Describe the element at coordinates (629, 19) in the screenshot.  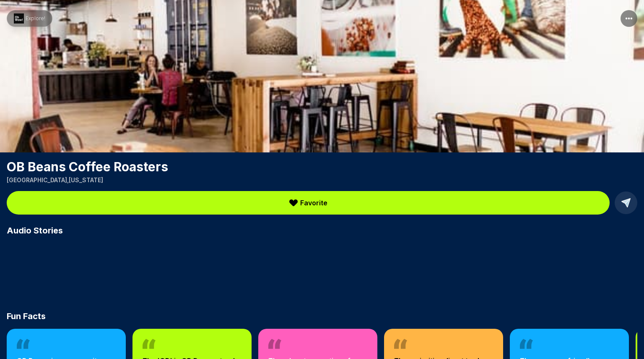
I see `button: More options` at that location.